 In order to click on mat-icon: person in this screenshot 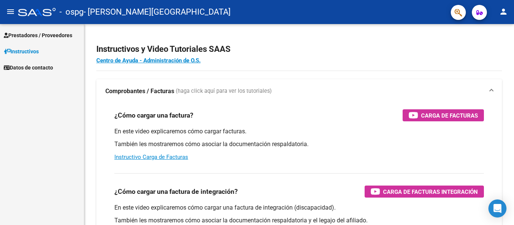, I will do `click(503, 12)`.